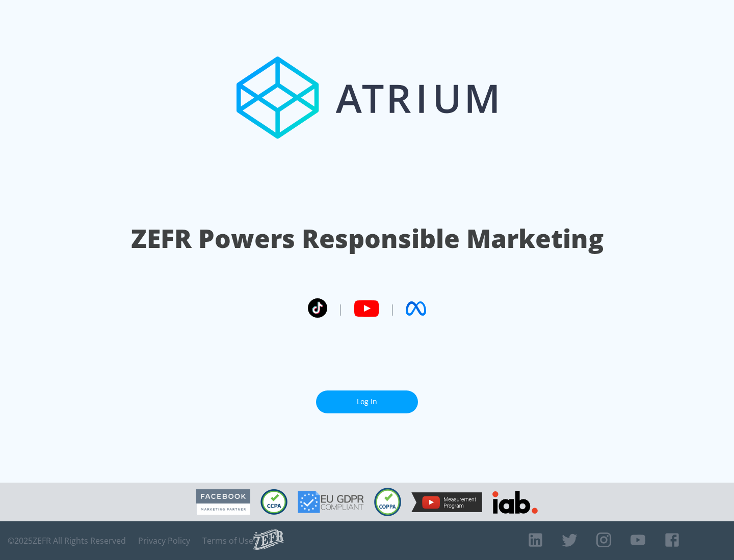  I want to click on img: CCPA Compliant, so click(273, 502).